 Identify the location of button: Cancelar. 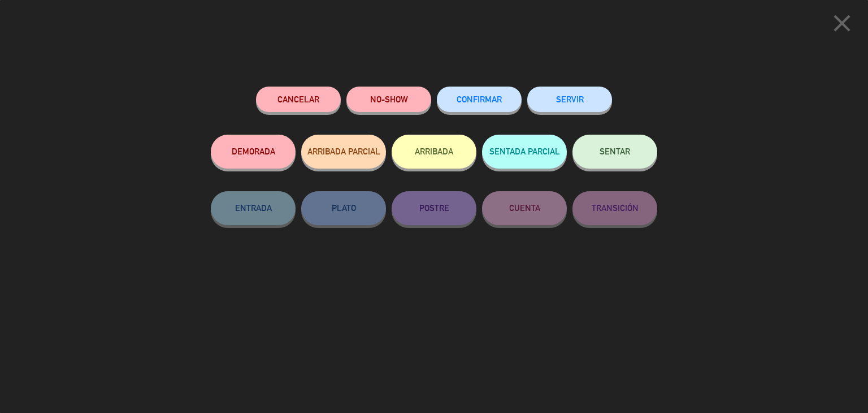
(298, 99).